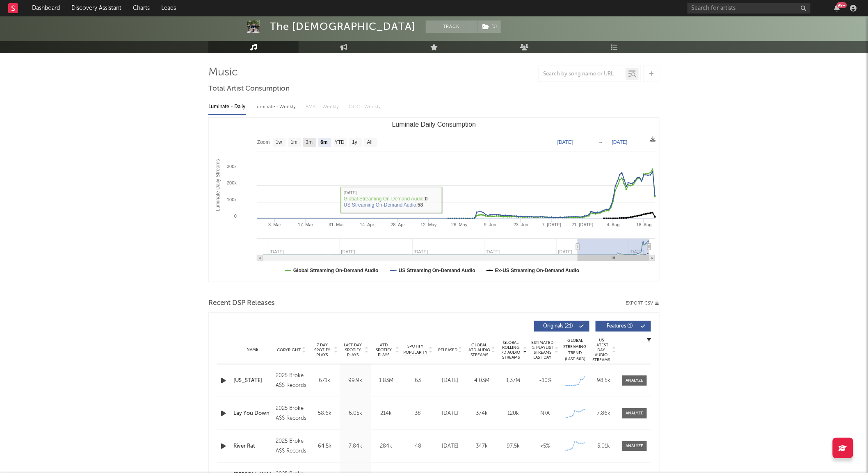 The height and width of the screenshot is (473, 868). What do you see at coordinates (252, 447) in the screenshot?
I see `div: River Rat` at bounding box center [252, 447].